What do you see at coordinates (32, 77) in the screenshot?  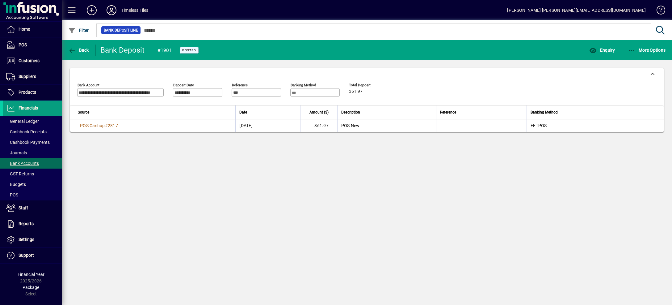 I see `a: Suppliers` at bounding box center [32, 77].